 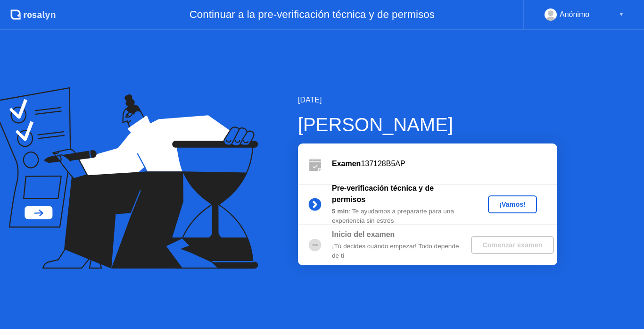 I want to click on div: Anónimo, so click(x=574, y=14).